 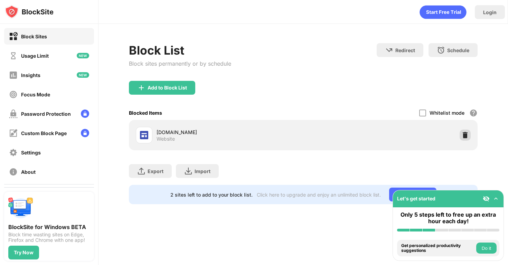 What do you see at coordinates (405, 50) in the screenshot?
I see `div: Redirect` at bounding box center [405, 50].